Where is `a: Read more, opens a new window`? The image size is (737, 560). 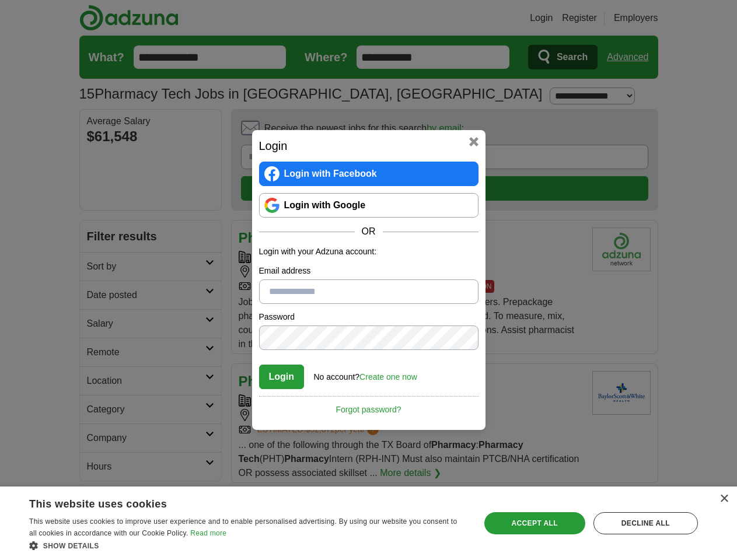
a: Read more, opens a new window is located at coordinates (208, 533).